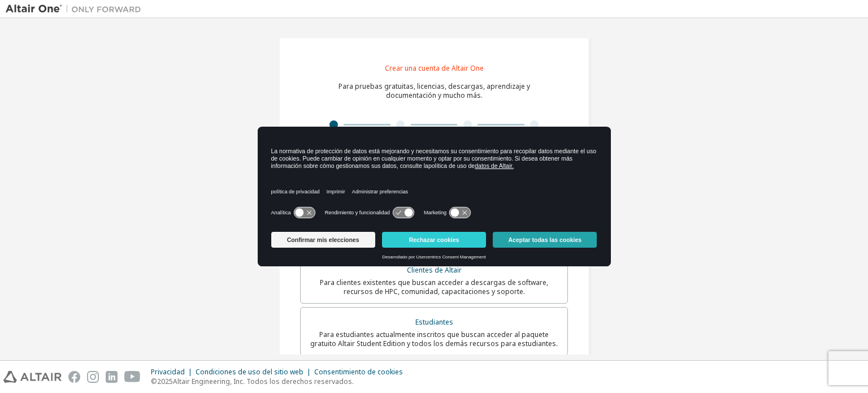  I want to click on img: youtube.svg, so click(132, 377).